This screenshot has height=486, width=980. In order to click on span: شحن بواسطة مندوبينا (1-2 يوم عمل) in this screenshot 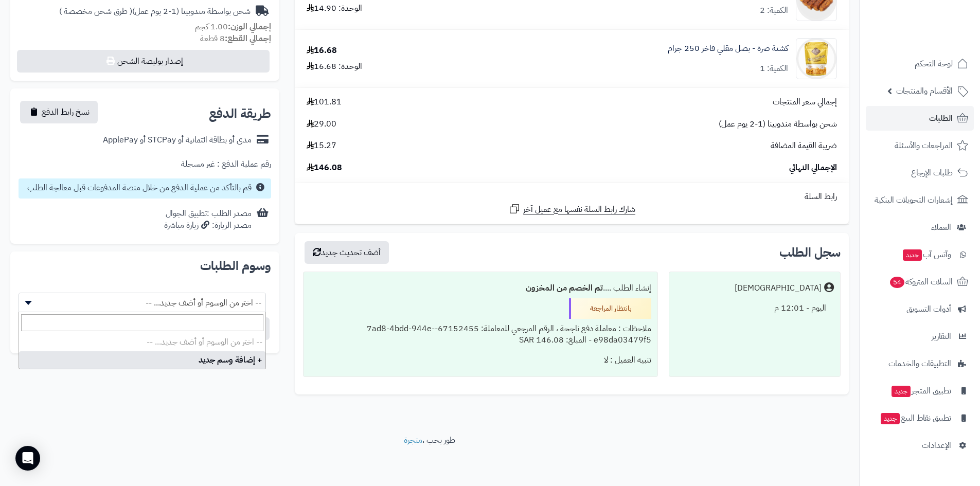, I will do `click(778, 124)`.